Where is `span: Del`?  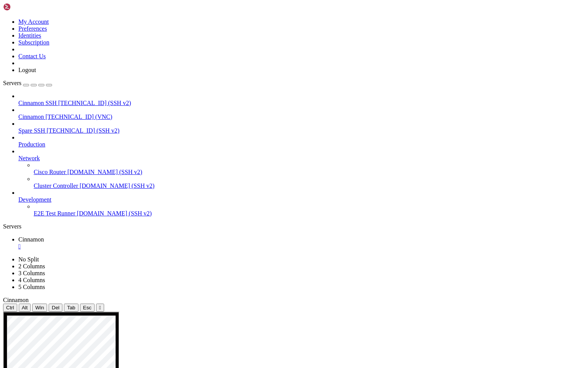
span: Del is located at coordinates (55, 307).